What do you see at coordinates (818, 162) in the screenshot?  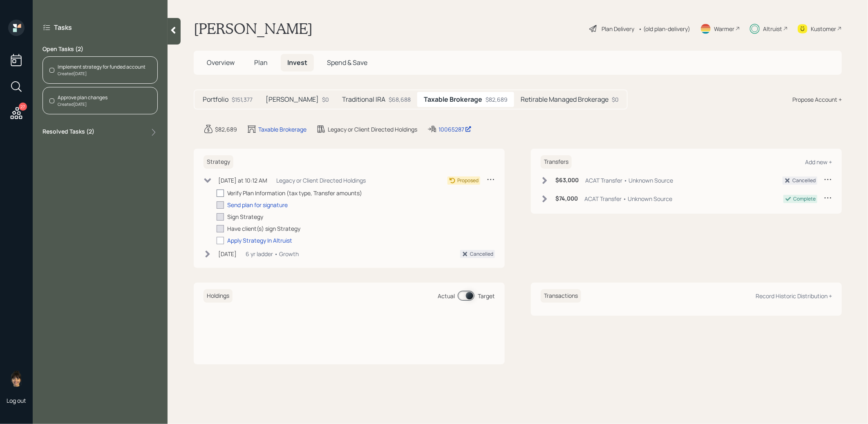 I see `div: Add new +` at bounding box center [818, 162].